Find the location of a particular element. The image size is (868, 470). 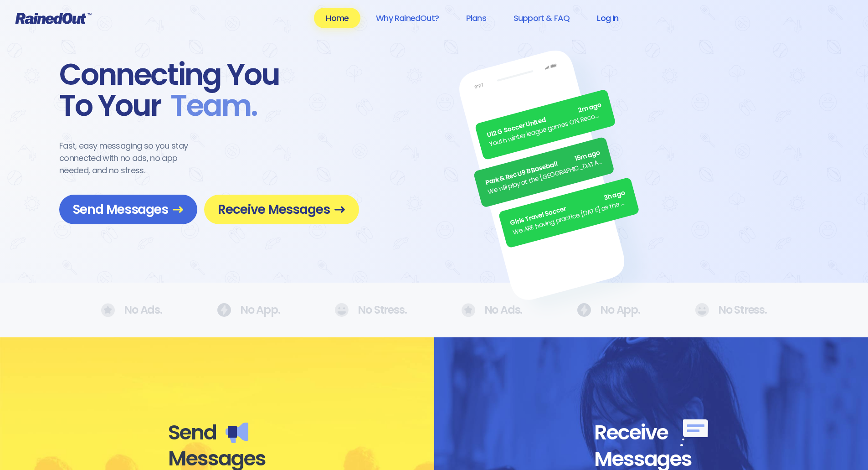

div: U12 G Soccer United is located at coordinates (544, 120).